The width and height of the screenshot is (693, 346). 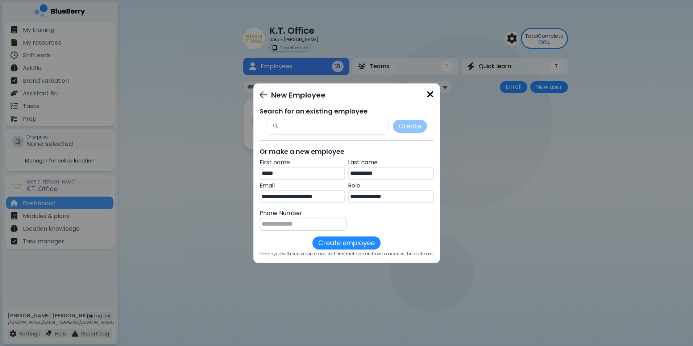 I want to click on p: Phone Number, so click(x=303, y=213).